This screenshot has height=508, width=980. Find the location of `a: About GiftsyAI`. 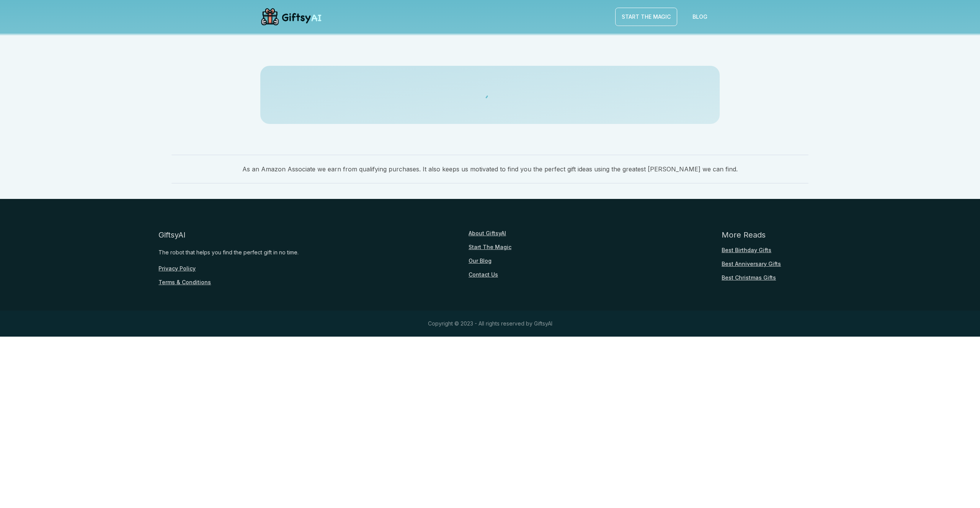

a: About GiftsyAI is located at coordinates (488, 233).